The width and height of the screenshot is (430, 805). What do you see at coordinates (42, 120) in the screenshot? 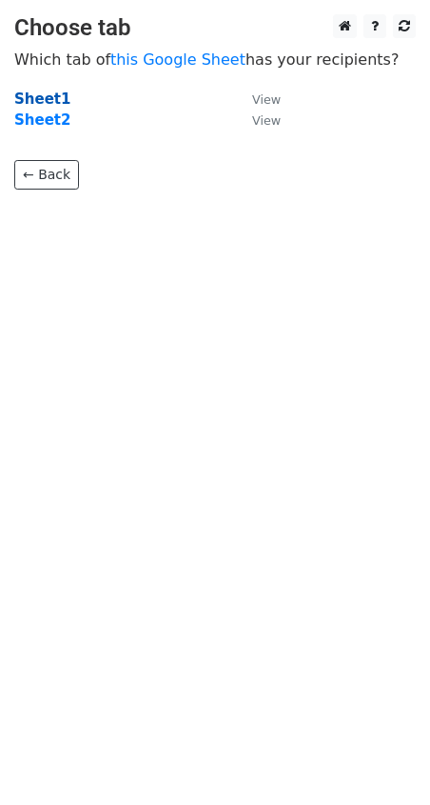
I see `a: Sheet2` at bounding box center [42, 120].